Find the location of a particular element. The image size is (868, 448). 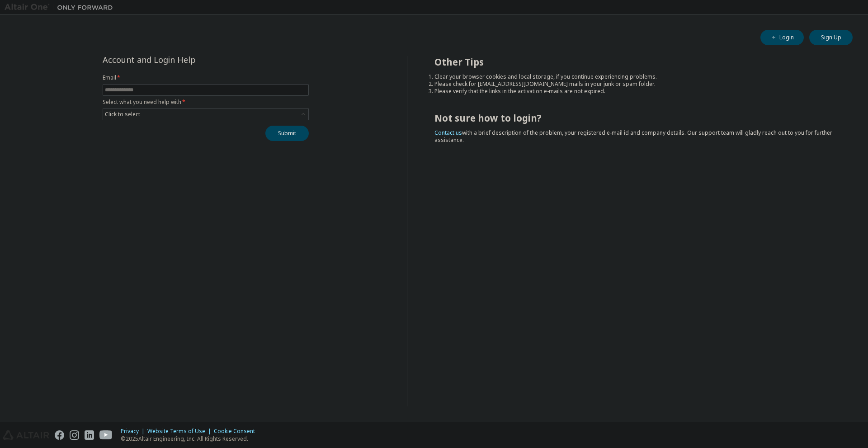

h2: Not sure how to login? is located at coordinates (636, 118).